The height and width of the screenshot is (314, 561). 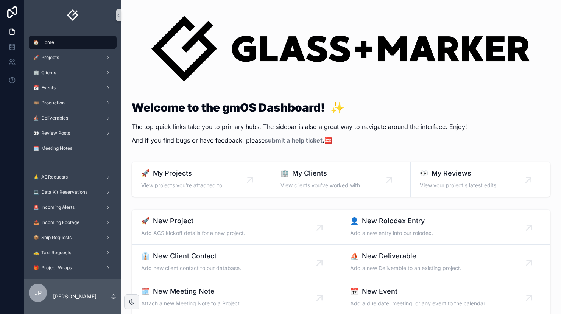 I want to click on a: 👤 New Rolodex EntryAdd a new entry into our rolodex., so click(x=446, y=227).